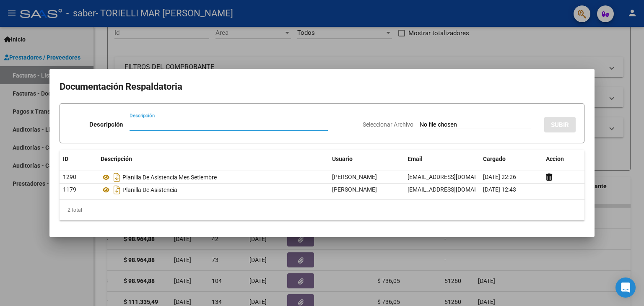 The width and height of the screenshot is (644, 306). I want to click on span: Cargado, so click(494, 159).